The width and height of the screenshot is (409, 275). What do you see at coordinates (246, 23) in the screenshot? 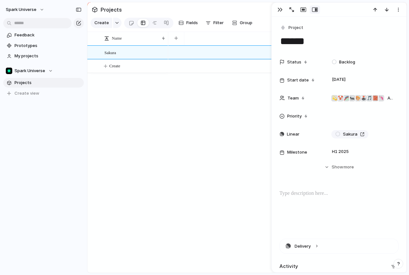
I see `span: Group` at bounding box center [246, 23].